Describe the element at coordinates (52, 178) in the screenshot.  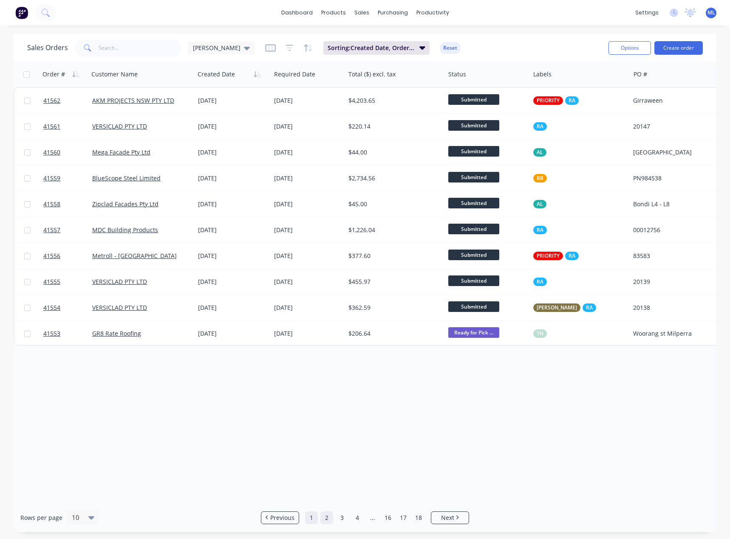
I see `span: 41559` at that location.